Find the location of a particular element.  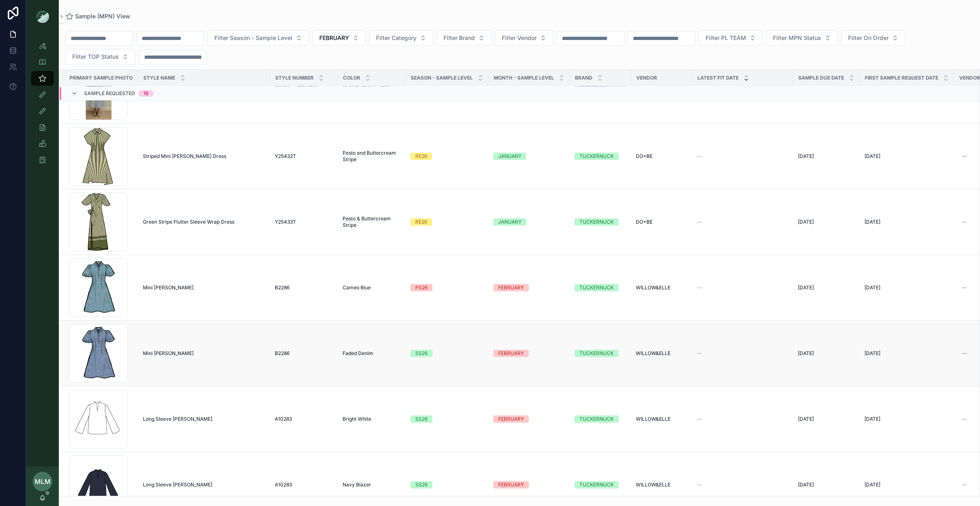

a: JANUARY is located at coordinates (529, 157).